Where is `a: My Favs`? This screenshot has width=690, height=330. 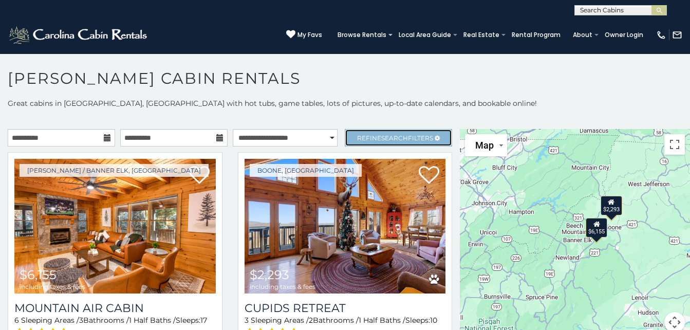 a: My Favs is located at coordinates (304, 35).